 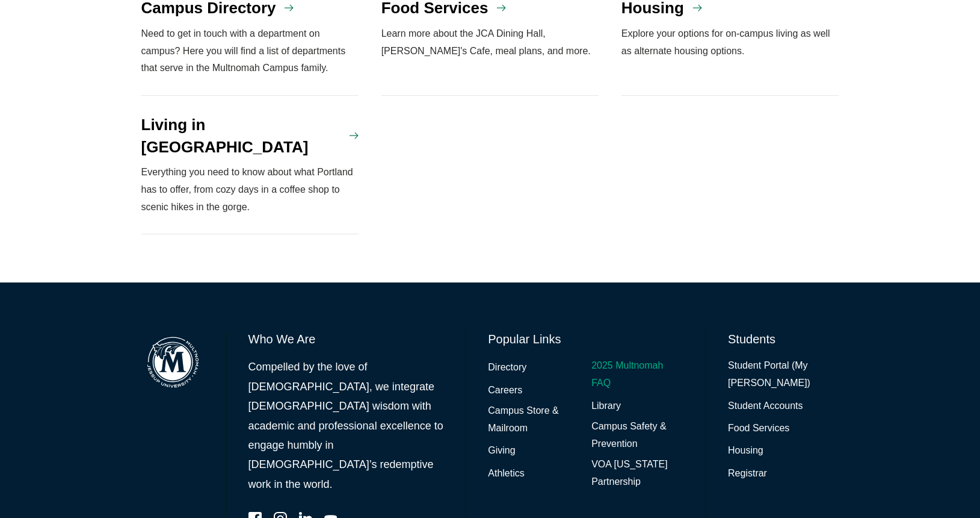 I want to click on a: Housing, so click(x=745, y=451).